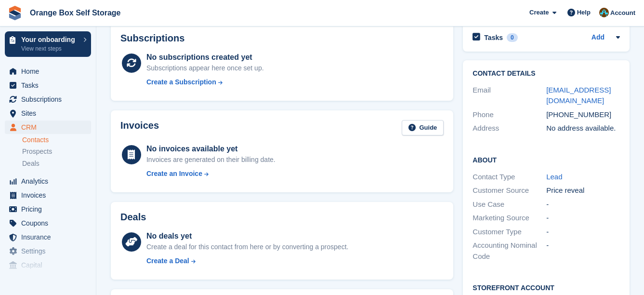 Image resolution: width=644 pixels, height=295 pixels. Describe the element at coordinates (509, 251) in the screenshot. I see `div: Accounting Nominal Code` at that location.